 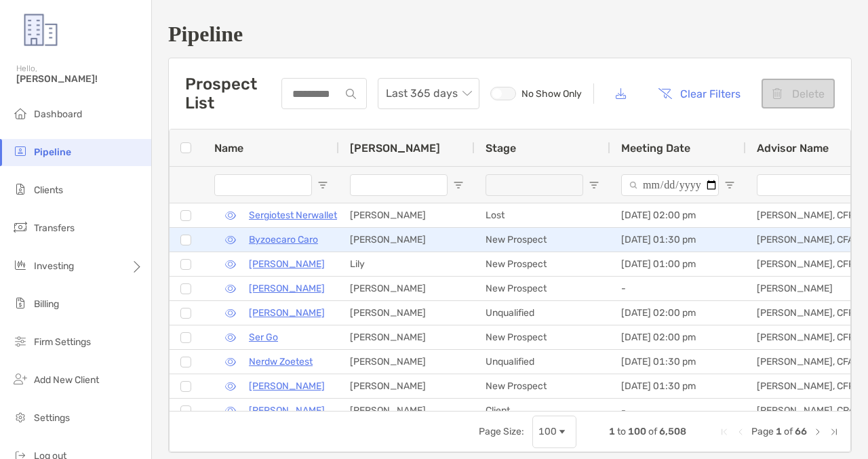 I want to click on p: Sergiotest Nerwallet, so click(x=292, y=215).